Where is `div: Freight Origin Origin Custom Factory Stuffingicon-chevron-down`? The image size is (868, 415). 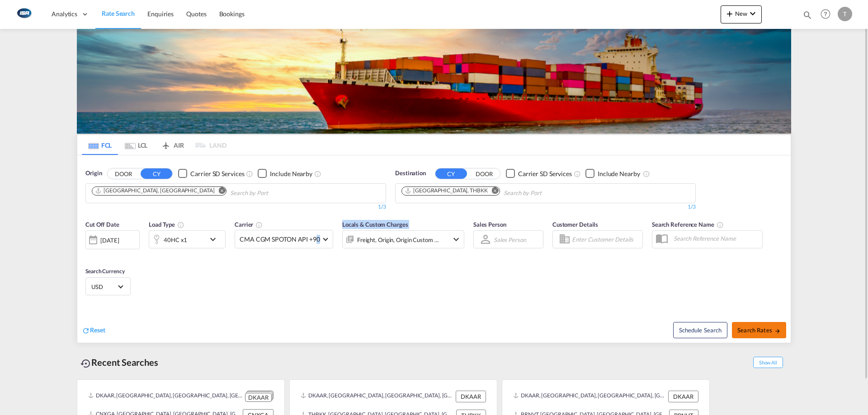 div: Freight Origin Origin Custom Factory Stuffingicon-chevron-down is located at coordinates (404, 239).